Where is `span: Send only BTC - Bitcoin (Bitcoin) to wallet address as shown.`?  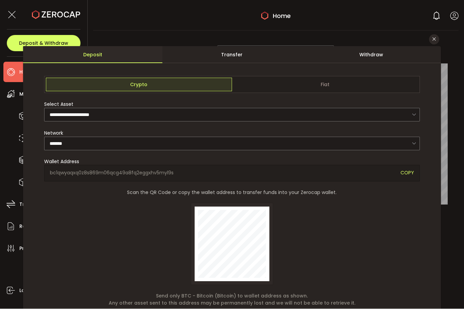
span: Send only BTC - Bitcoin (Bitcoin) to wallet address as shown. is located at coordinates (232, 296).